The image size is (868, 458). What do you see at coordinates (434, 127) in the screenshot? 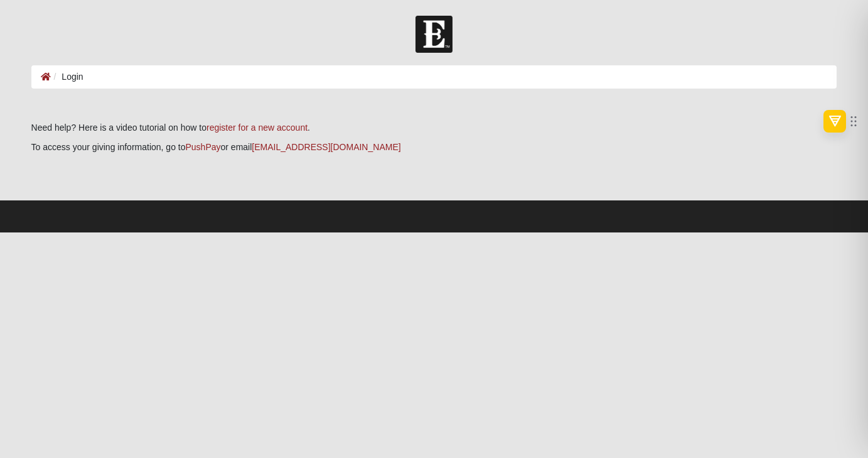
I see `p: Need help? Here is a video tutorial on how to .` at bounding box center [434, 127].